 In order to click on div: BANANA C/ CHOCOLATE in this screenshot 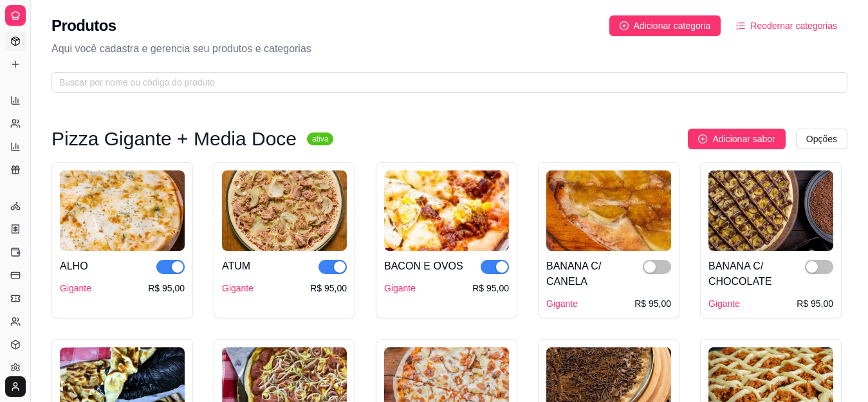, I will do `click(757, 274)`.